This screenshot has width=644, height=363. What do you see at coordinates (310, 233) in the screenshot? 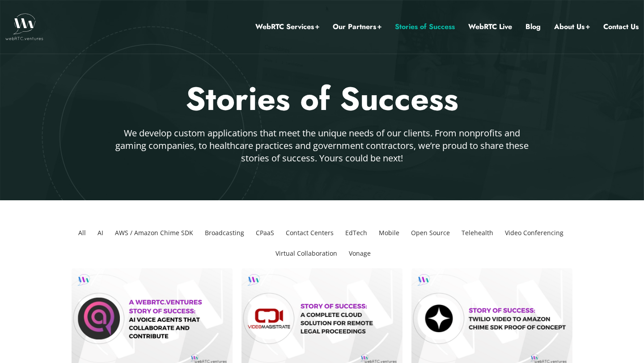
I see `li: Contact Centers` at bounding box center [310, 233].